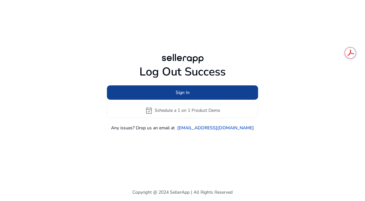  What do you see at coordinates (182, 92) in the screenshot?
I see `button: Sign In` at bounding box center [182, 92].